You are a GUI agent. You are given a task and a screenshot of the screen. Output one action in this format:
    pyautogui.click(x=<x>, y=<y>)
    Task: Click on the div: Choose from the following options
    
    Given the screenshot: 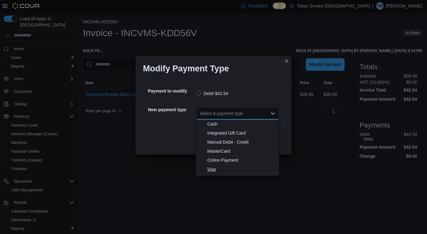 What is the action you would take?
    pyautogui.click(x=237, y=147)
    